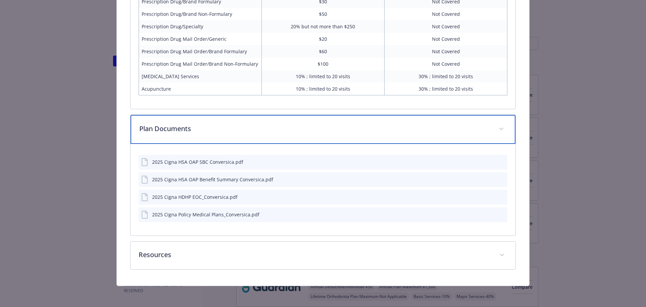 Image resolution: width=646 pixels, height=307 pixels. Describe the element at coordinates (323, 64) in the screenshot. I see `td: $100` at that location.